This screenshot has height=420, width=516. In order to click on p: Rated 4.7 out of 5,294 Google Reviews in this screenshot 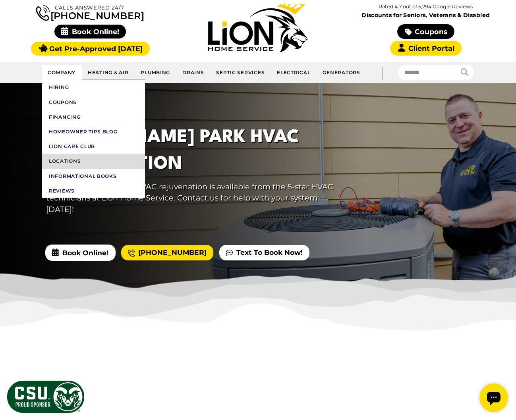, I will do `click(425, 7)`.